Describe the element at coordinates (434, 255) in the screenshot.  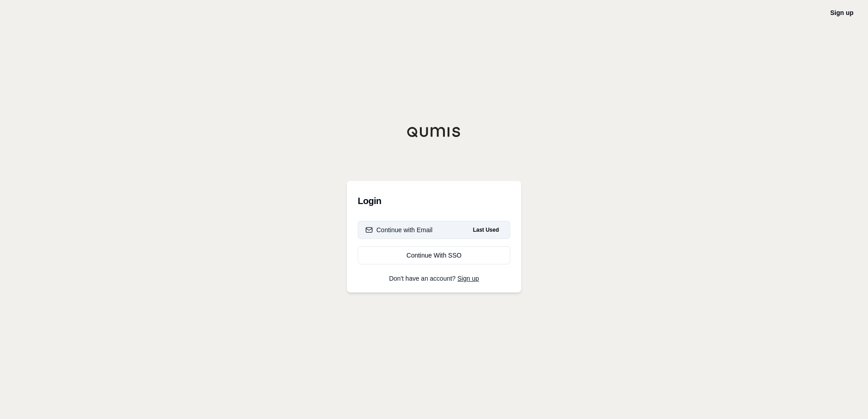
I see `div: Continue With SSO` at that location.